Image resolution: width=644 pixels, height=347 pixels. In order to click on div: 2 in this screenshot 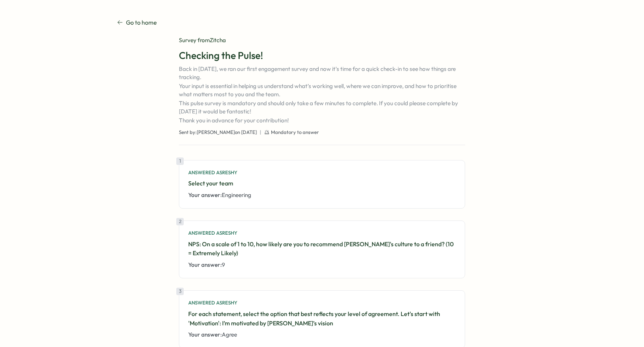, I will do `click(180, 222)`.